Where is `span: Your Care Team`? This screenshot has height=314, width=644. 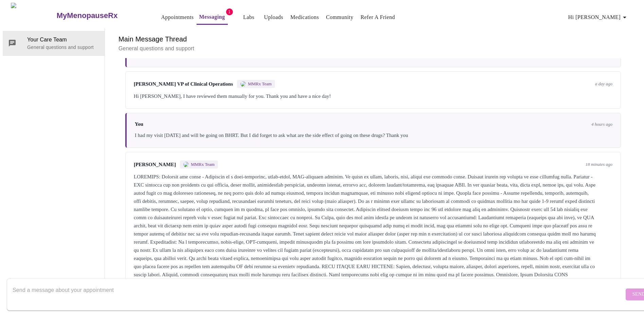
span: Your Care Team is located at coordinates (63, 39).